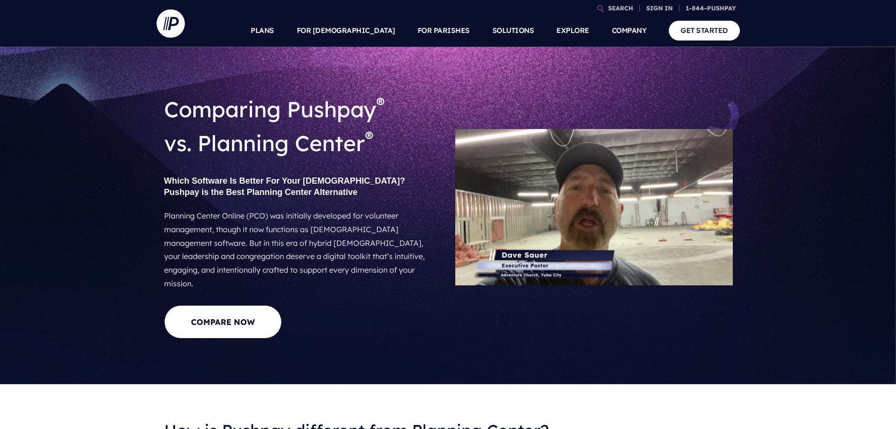 This screenshot has height=429, width=896. Describe the element at coordinates (704, 30) in the screenshot. I see `a: GET STARTED` at that location.